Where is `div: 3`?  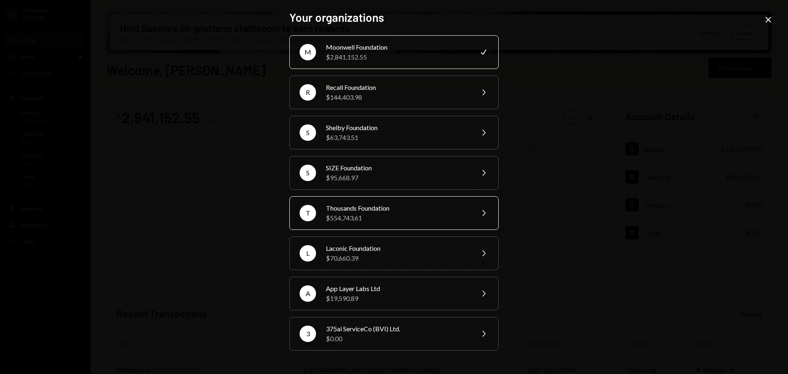 div: 3 is located at coordinates (308, 334).